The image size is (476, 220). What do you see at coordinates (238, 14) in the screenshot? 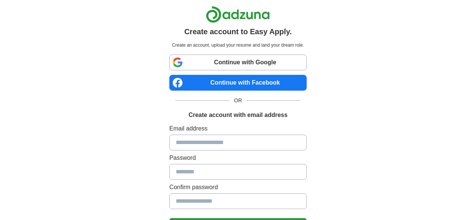
I see `img: Adzuna logo` at bounding box center [238, 14].